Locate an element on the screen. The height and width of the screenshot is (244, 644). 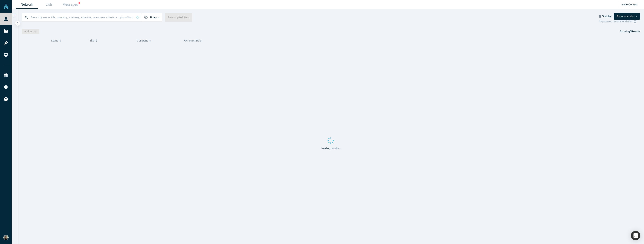
button: Invite Contact is located at coordinates (629, 5).